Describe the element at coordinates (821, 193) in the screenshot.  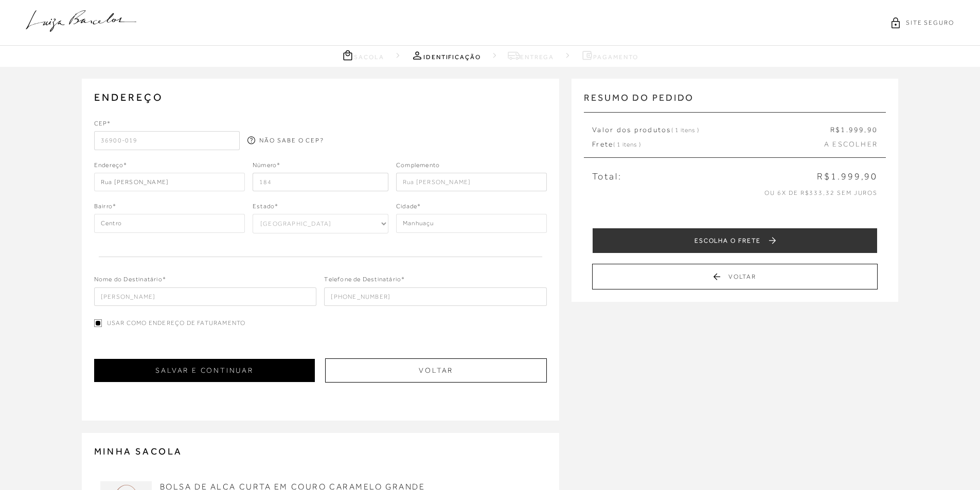
I see `span: ou 6x de R$333,32 sem juros` at that location.